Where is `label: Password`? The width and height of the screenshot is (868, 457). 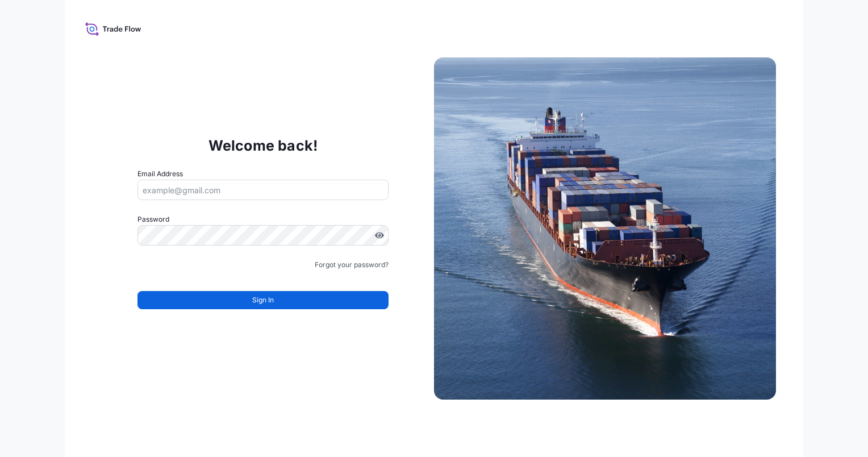
label: Password is located at coordinates (263, 219).